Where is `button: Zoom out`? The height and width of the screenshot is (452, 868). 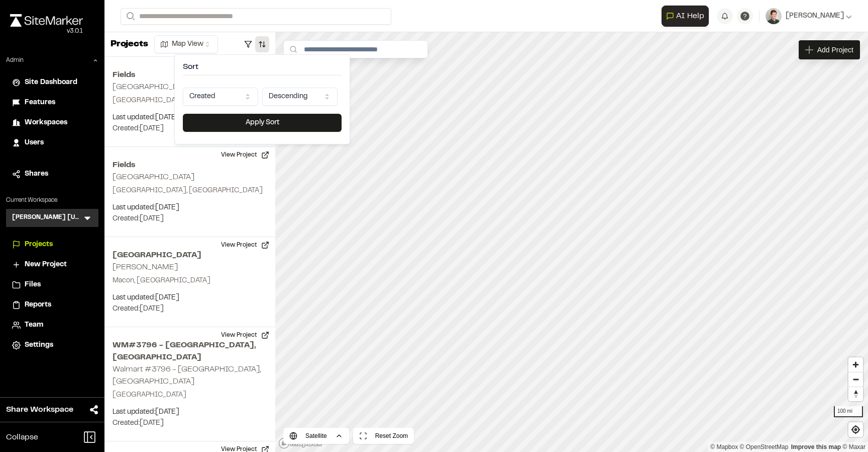
button: Zoom out is located at coordinates (856, 379).